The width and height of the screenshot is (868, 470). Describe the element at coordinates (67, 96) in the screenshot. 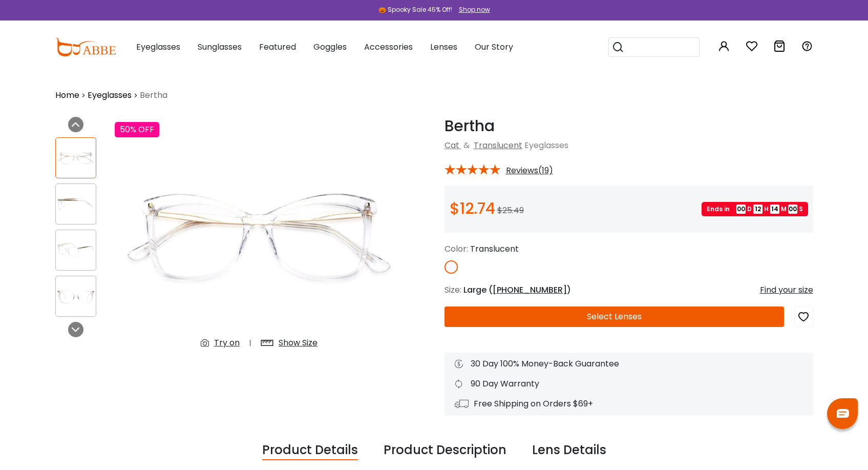

I see `a: Home` at that location.